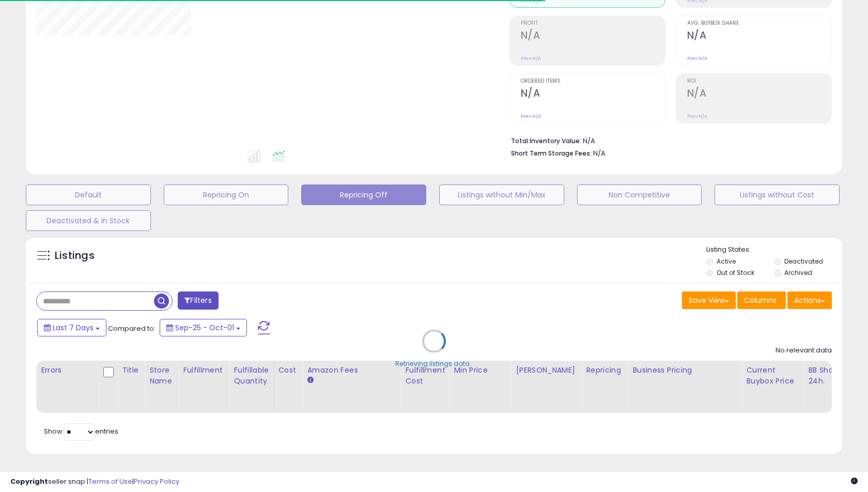 This screenshot has width=868, height=492. Describe the element at coordinates (226, 195) in the screenshot. I see `button: Repricing On` at that location.